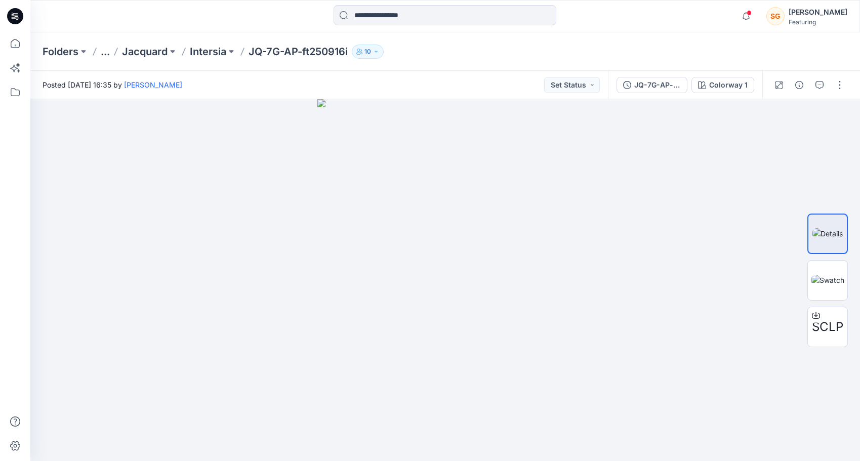 This screenshot has width=860, height=461. I want to click on a: Intersia, so click(208, 52).